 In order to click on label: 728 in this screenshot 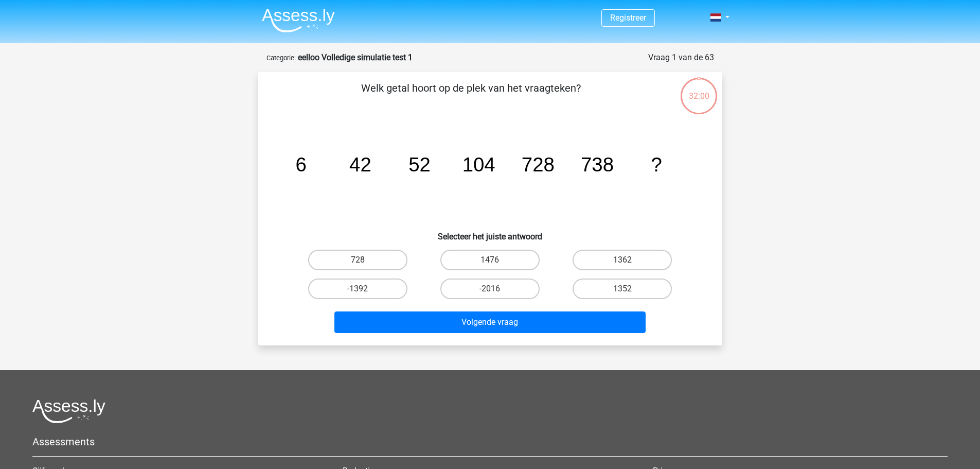, I will do `click(357, 260)`.